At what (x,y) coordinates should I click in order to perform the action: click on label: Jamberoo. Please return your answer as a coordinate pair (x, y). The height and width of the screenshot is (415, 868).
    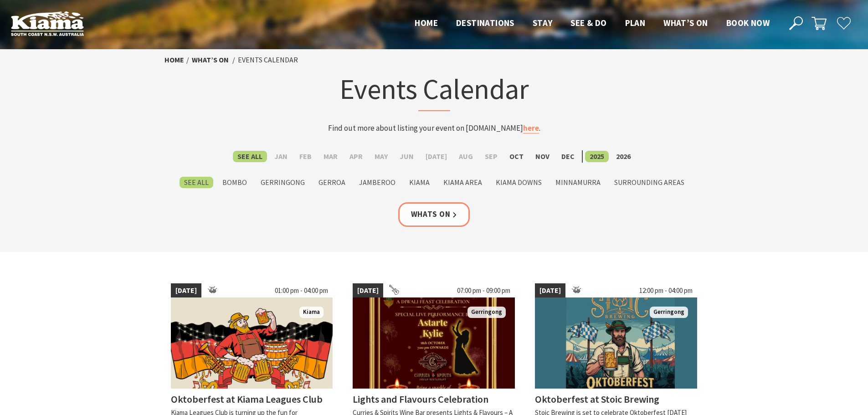
    Looking at the image, I should click on (377, 182).